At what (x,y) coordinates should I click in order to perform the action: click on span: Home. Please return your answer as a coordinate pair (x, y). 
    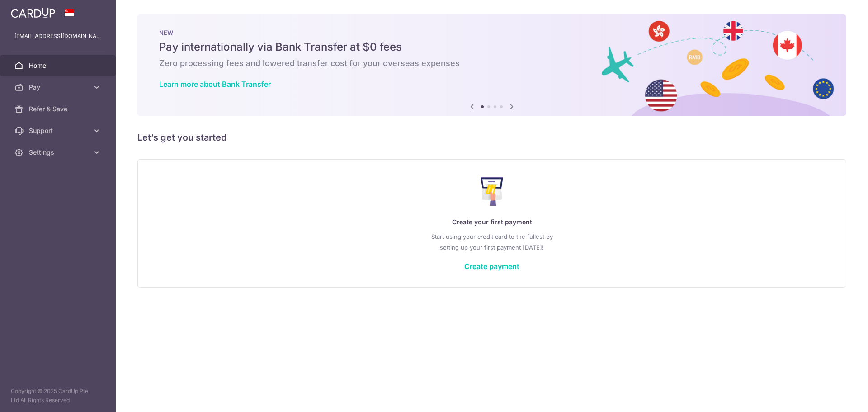
    Looking at the image, I should click on (59, 66).